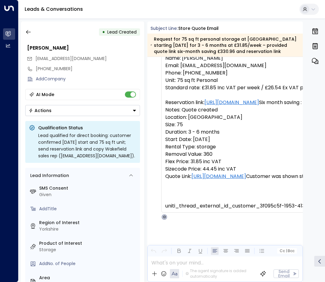 Image resolution: width=325 pixels, height=282 pixels. Describe the element at coordinates (88, 195) in the screenshot. I see `div: Given` at that location.